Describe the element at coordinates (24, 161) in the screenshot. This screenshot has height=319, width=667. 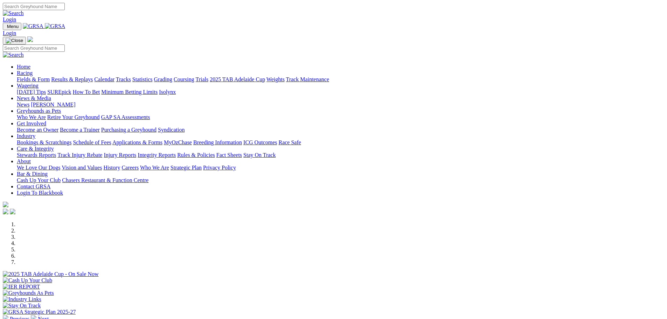
I see `a: About` at that location.